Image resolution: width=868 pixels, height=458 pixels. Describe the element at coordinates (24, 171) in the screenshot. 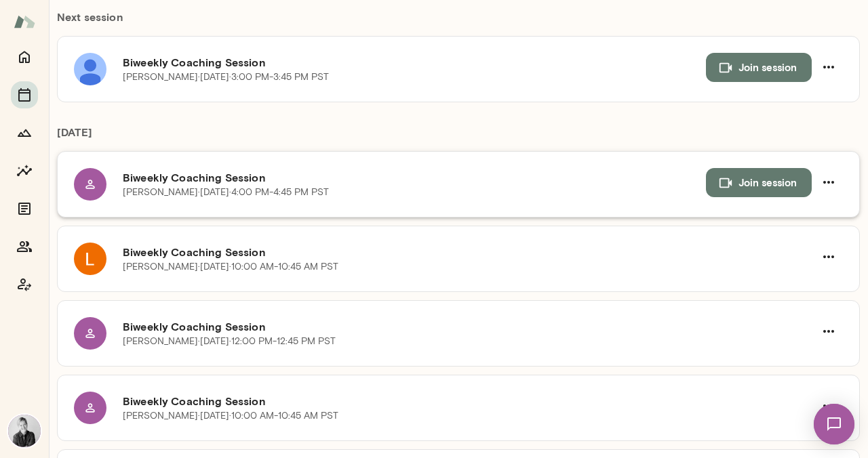

I see `button: Insights` at that location.